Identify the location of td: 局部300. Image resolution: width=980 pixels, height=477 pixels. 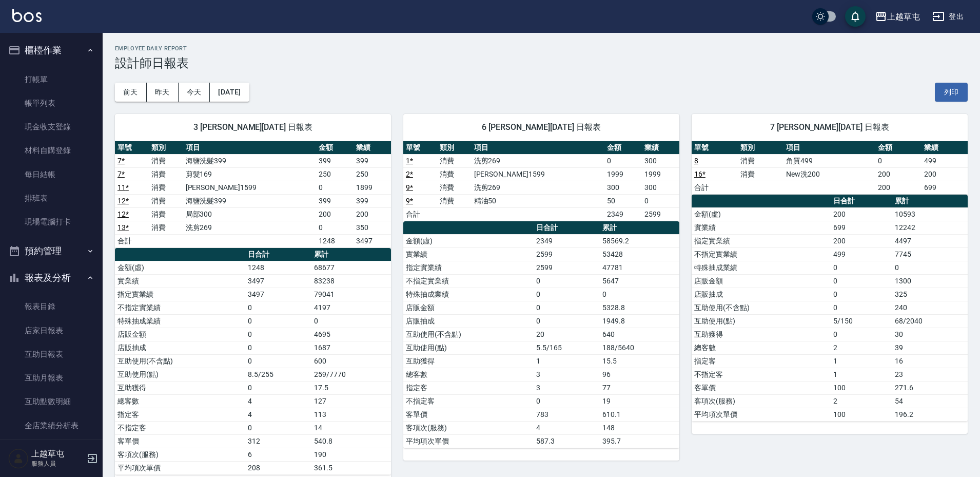
(249, 214).